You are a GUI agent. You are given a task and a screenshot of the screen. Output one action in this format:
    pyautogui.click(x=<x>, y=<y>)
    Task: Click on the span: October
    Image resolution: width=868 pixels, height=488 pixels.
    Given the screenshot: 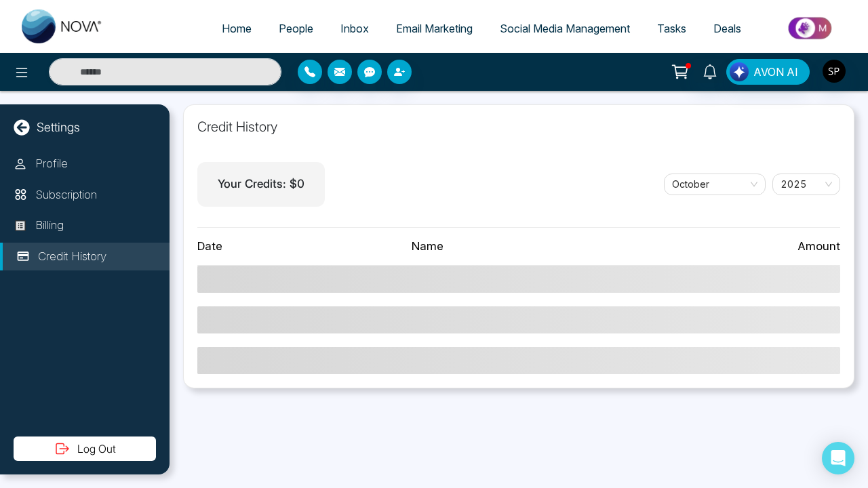 What is the action you would take?
    pyautogui.click(x=714, y=184)
    